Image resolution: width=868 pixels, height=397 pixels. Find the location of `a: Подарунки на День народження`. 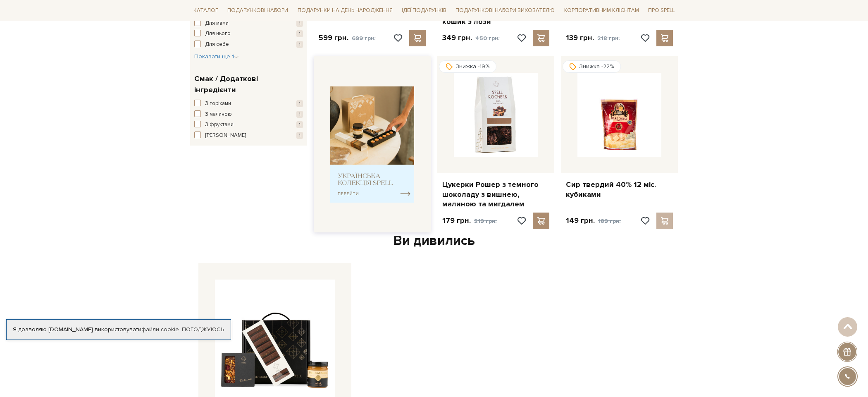

a: Подарунки на День народження is located at coordinates (345, 10).